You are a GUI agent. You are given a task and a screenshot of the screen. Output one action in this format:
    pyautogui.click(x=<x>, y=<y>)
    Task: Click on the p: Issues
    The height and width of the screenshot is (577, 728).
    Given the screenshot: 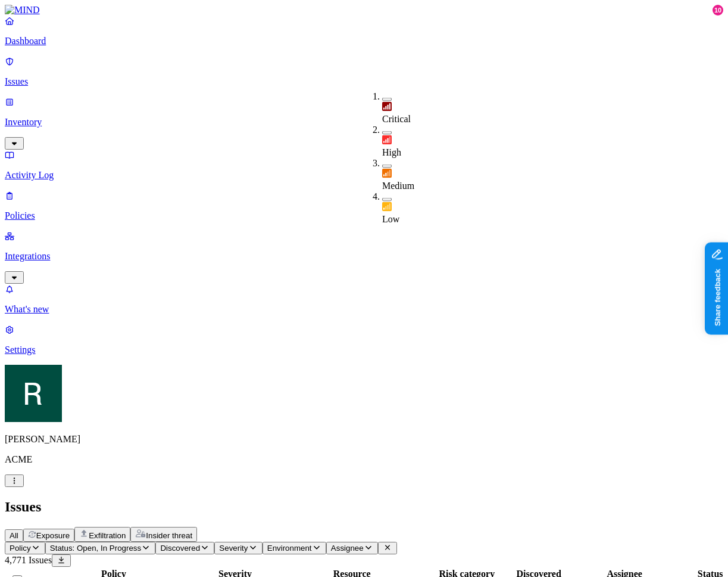 What is the action you would take?
    pyautogui.click(x=364, y=82)
    